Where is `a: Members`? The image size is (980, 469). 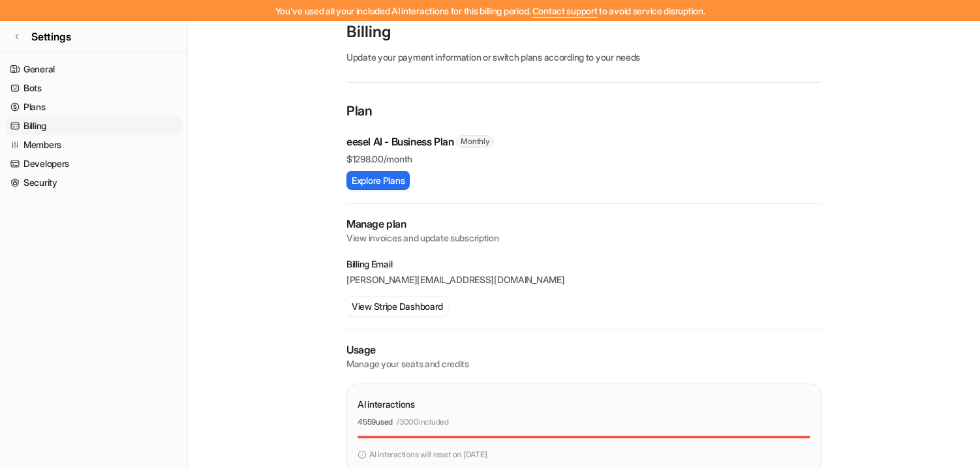
a: Members is located at coordinates (93, 145).